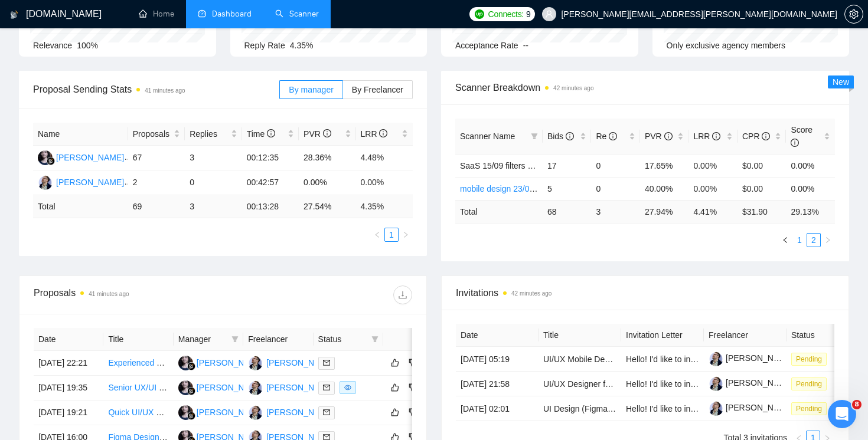  Describe the element at coordinates (375, 134) in the screenshot. I see `span: LRR` at that location.